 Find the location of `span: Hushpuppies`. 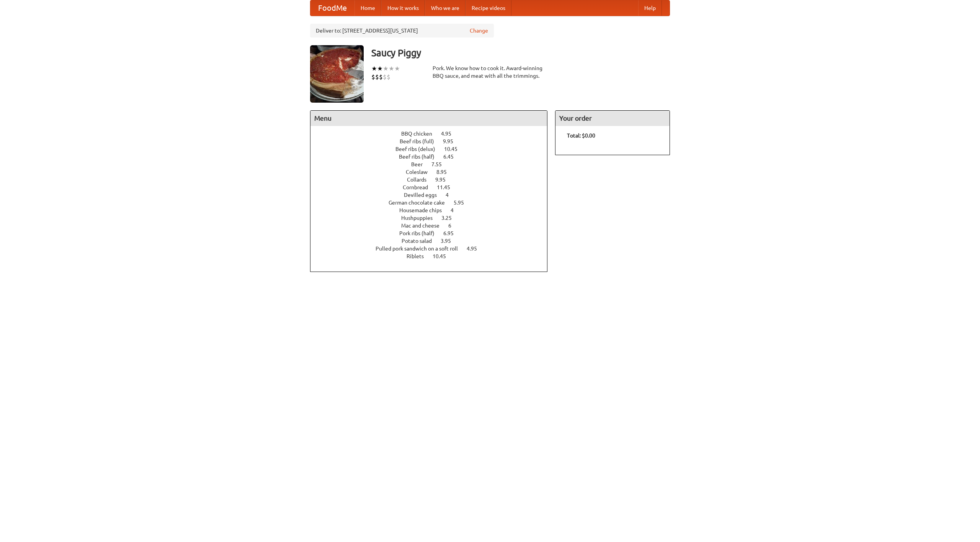

span: Hushpuppies is located at coordinates (420, 218).